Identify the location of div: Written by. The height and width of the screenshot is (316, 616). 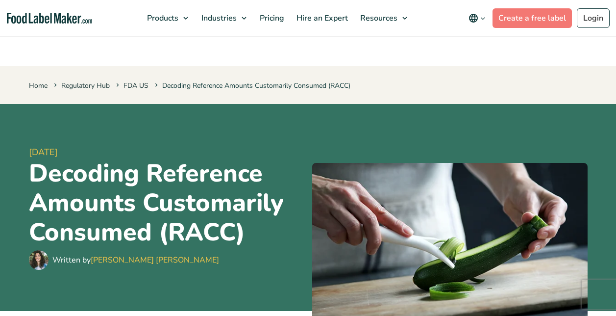
(136, 260).